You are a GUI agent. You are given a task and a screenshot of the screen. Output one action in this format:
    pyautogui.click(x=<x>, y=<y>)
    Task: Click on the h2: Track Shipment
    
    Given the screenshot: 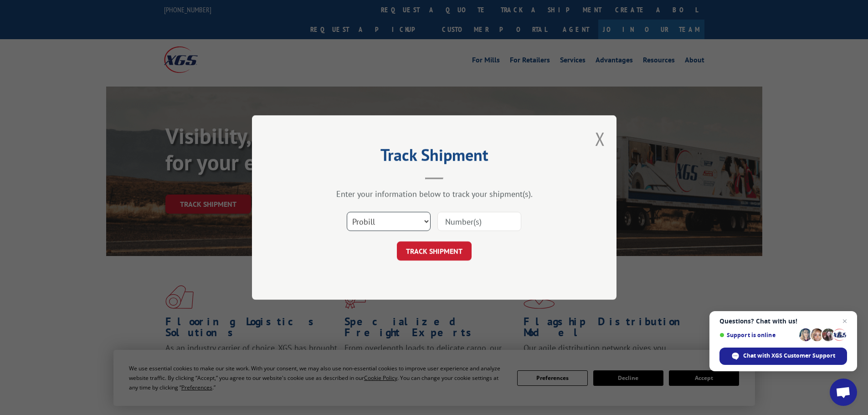 What is the action you would take?
    pyautogui.click(x=435, y=157)
    